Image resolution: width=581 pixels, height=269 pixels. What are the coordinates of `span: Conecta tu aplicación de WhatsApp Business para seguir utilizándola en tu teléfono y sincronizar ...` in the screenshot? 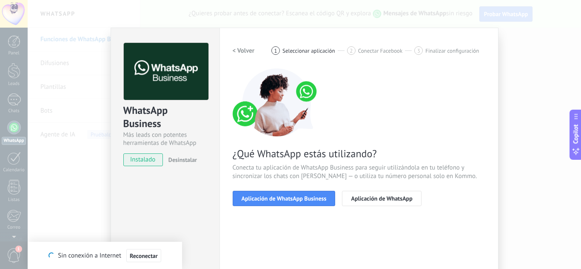 It's located at (359, 172).